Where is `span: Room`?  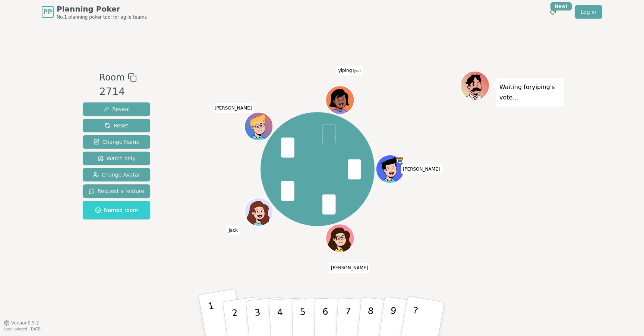 span: Room is located at coordinates (112, 78).